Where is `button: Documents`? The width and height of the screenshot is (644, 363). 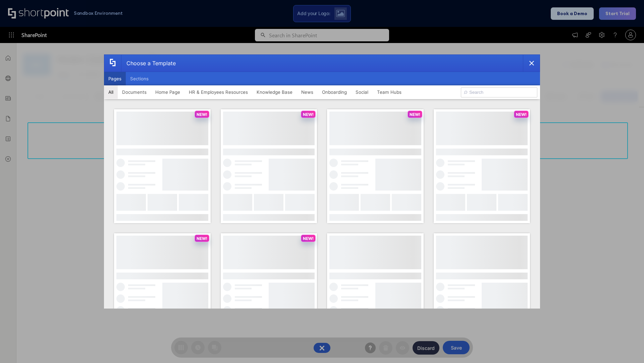
button: Documents is located at coordinates (134, 92).